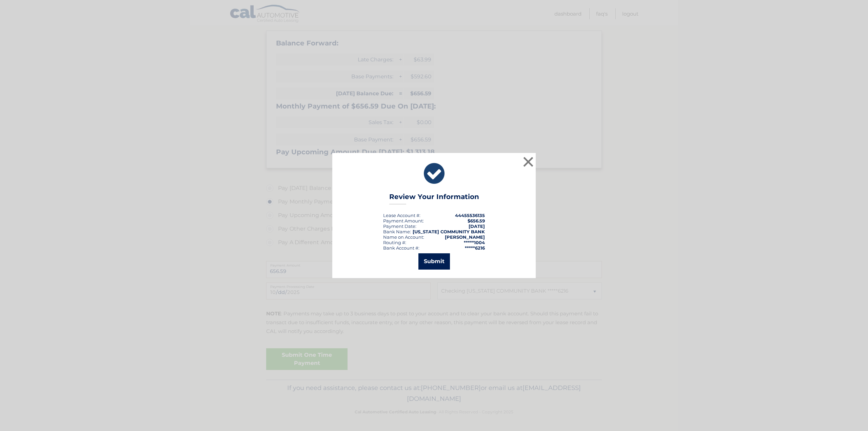 The width and height of the screenshot is (868, 431). What do you see at coordinates (404, 237) in the screenshot?
I see `div: Name on Account:` at bounding box center [404, 237].